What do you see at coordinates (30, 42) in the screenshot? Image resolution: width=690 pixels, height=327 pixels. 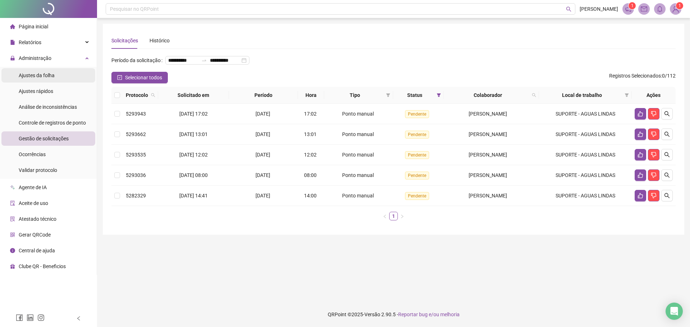 I see `span: Relatórios` at bounding box center [30, 42].